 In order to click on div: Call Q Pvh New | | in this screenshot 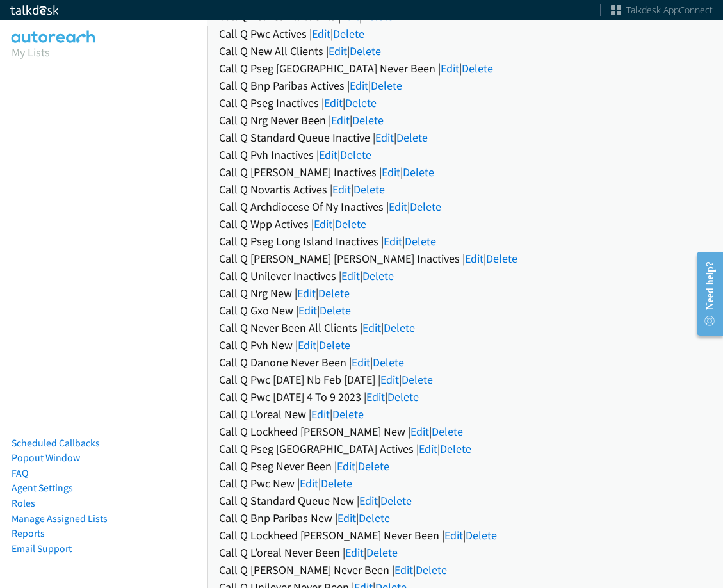, I will do `click(465, 344)`.